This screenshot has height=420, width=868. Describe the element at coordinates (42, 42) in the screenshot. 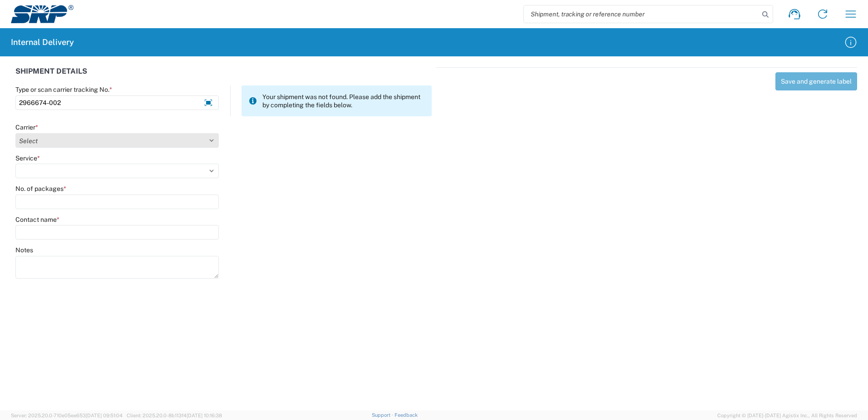

I see `h2: Internal Delivery` at that location.